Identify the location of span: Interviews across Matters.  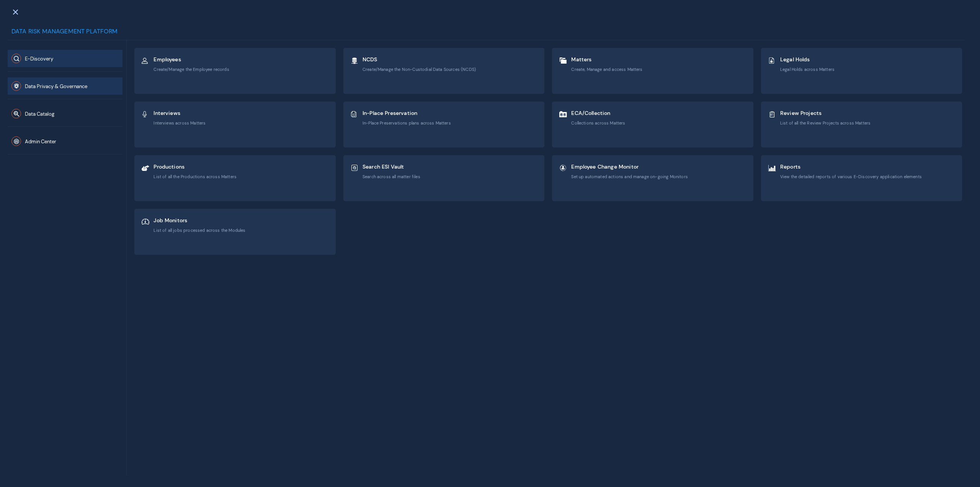
(180, 123).